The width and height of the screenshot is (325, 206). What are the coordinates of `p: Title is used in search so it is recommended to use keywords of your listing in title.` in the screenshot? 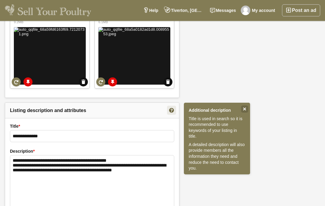 It's located at (217, 128).